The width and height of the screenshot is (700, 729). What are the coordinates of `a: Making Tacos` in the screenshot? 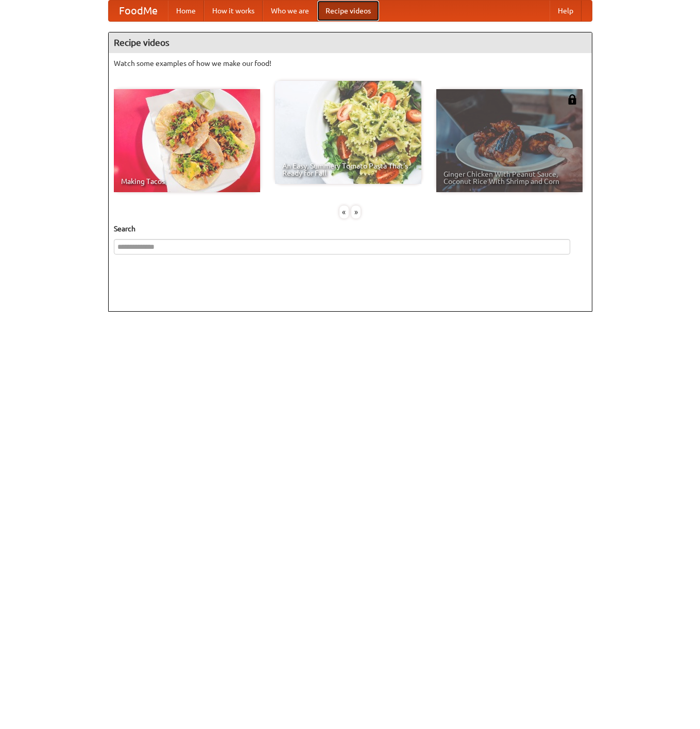 It's located at (187, 141).